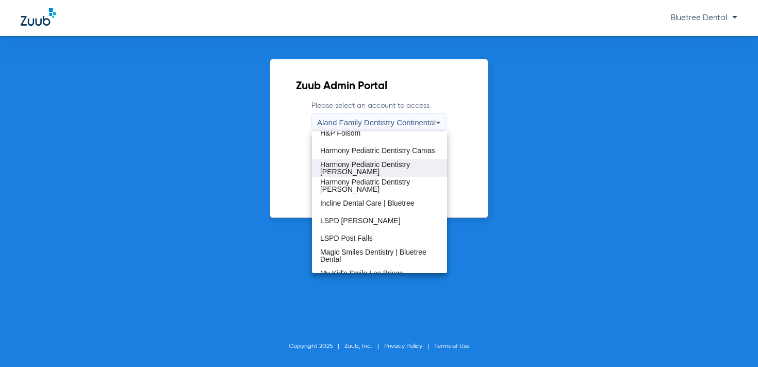 This screenshot has height=367, width=758. What do you see at coordinates (340, 133) in the screenshot?
I see `span: H&P Folsom` at bounding box center [340, 133].